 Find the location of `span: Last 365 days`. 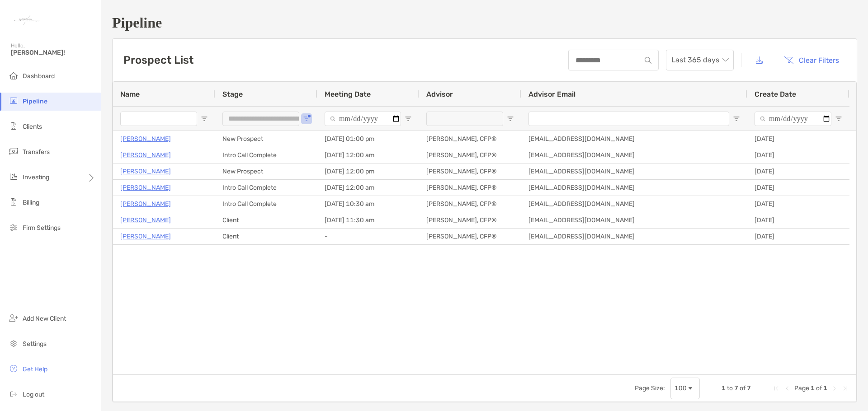

span: Last 365 days is located at coordinates (700, 60).